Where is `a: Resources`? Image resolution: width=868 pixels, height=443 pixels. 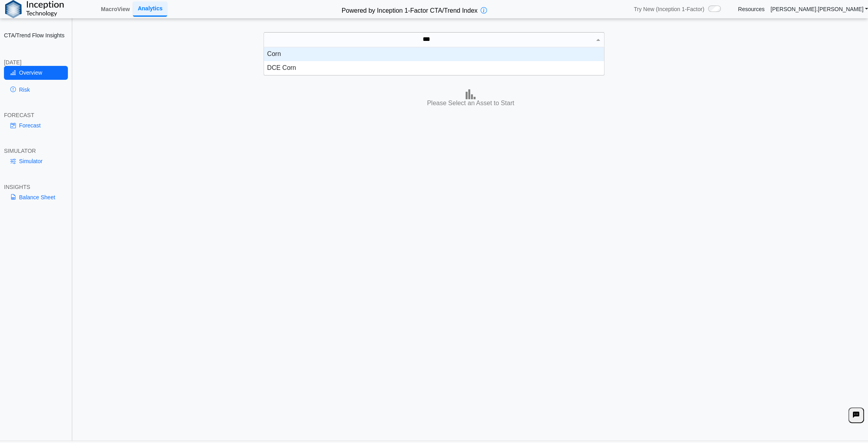
a: Resources is located at coordinates (750, 9).